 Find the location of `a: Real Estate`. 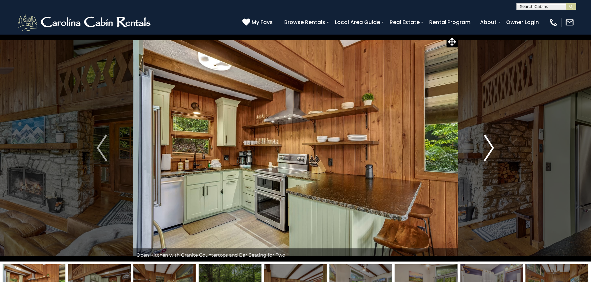

a: Real Estate is located at coordinates (404, 22).